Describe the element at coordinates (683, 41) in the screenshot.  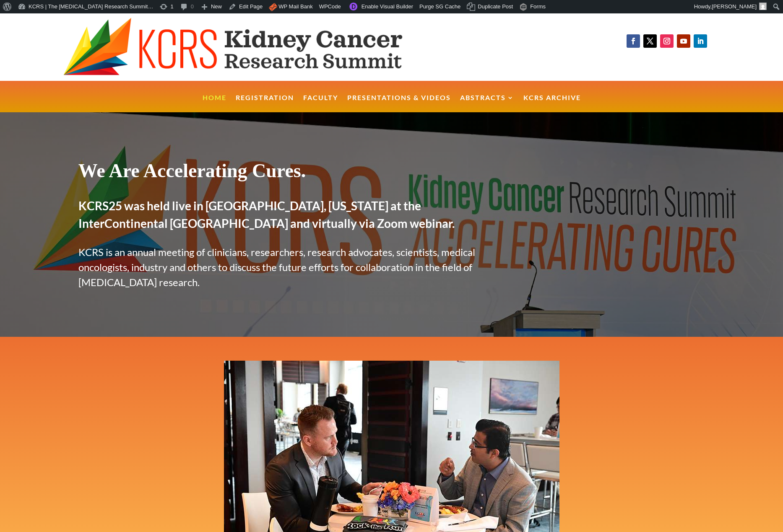
I see `a: Follow on Youtube` at that location.